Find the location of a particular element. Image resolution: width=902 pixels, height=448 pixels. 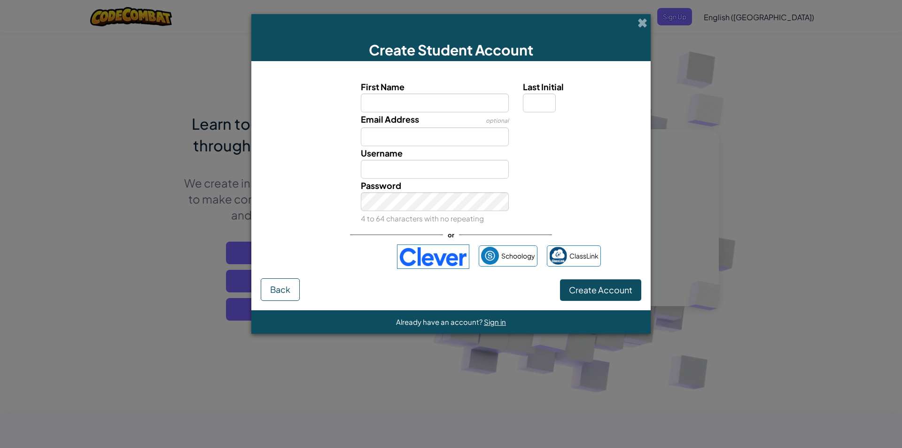

span: or is located at coordinates (451, 234).